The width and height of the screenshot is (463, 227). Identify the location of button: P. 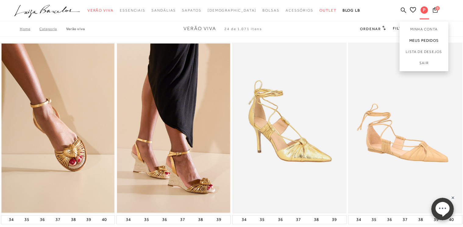
(424, 11).